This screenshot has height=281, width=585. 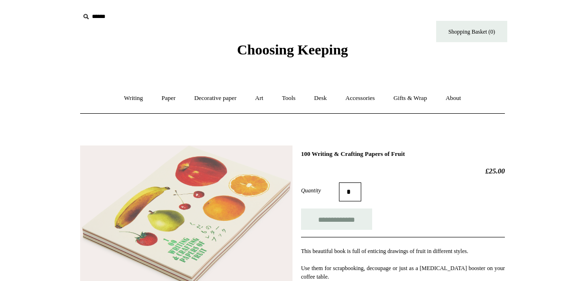 I want to click on a: Paper, so click(x=169, y=98).